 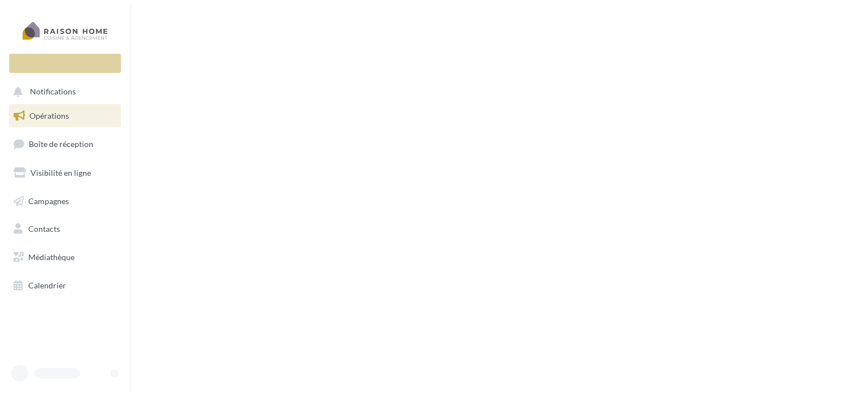 What do you see at coordinates (47, 285) in the screenshot?
I see `span: Calendrier` at bounding box center [47, 285].